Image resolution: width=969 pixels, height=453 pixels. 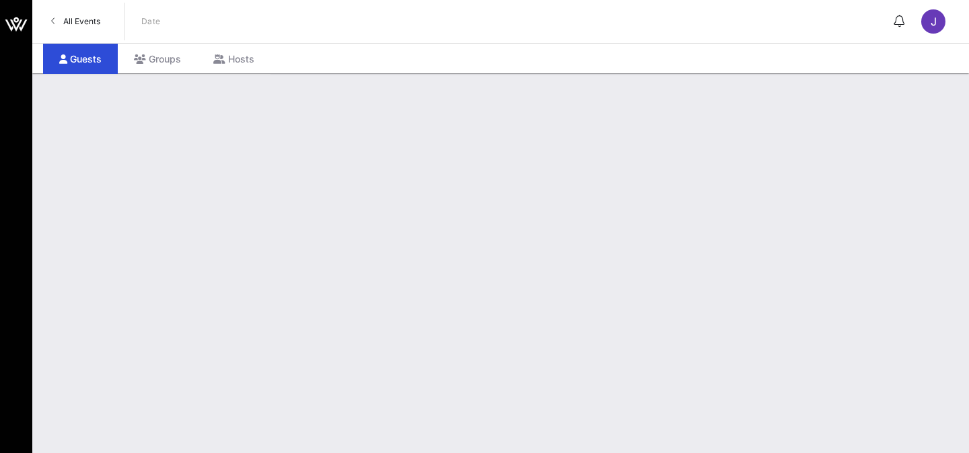 What do you see at coordinates (80, 59) in the screenshot?
I see `div: Guests` at bounding box center [80, 59].